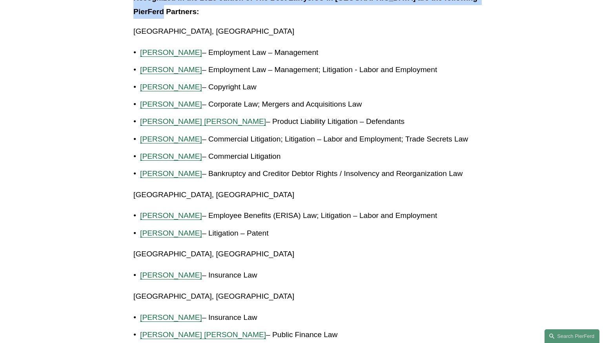 The height and width of the screenshot is (343, 612). I want to click on p: – Employee Benefits (ERISA) Law; Litigation – Labor and Employment, so click(309, 216).